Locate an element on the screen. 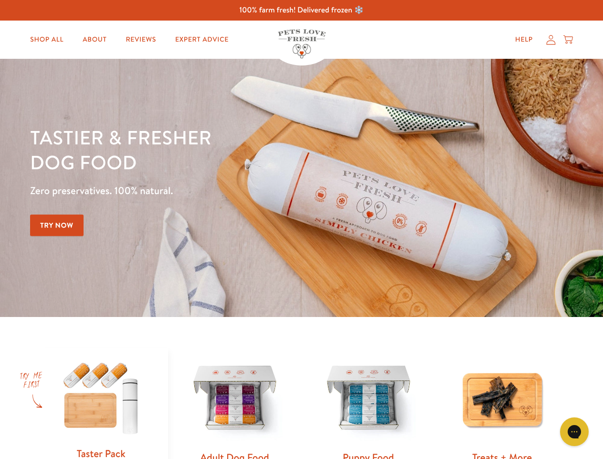  a: Reviews is located at coordinates (140, 40).